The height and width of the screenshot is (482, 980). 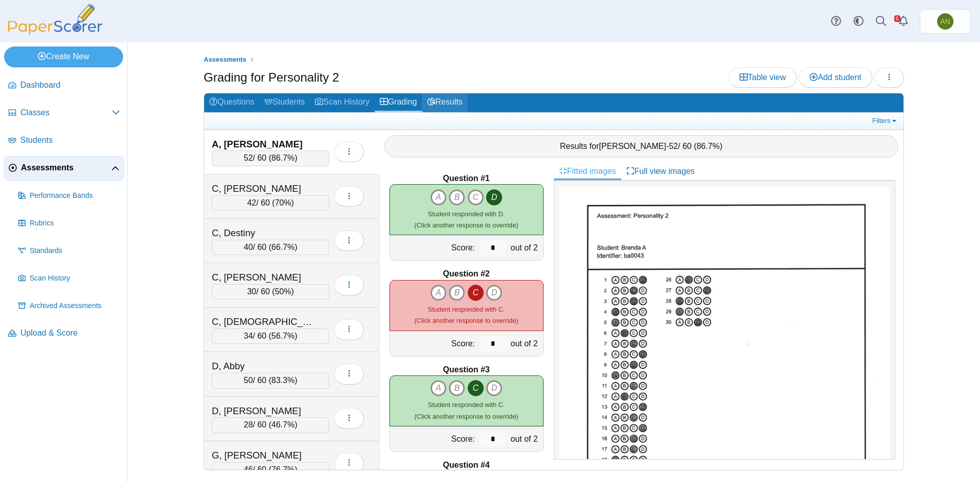 I want to click on a: Alerts, so click(x=904, y=21).